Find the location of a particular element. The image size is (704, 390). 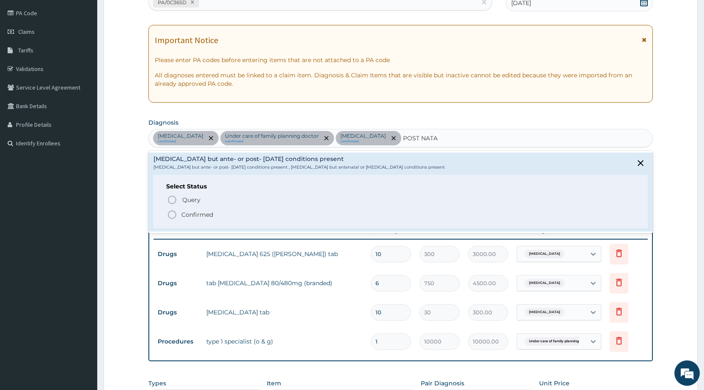

img: d_794563401_company_1708531726252_794563401 is located at coordinates (25, 53).